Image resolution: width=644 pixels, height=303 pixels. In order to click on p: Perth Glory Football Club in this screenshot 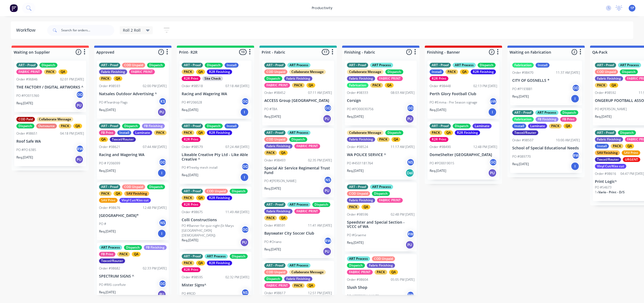, I will do `click(463, 94)`.